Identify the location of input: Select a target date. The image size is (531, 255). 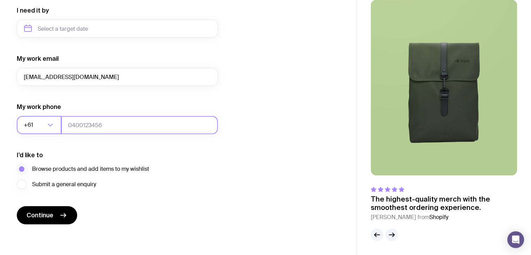
(117, 29).